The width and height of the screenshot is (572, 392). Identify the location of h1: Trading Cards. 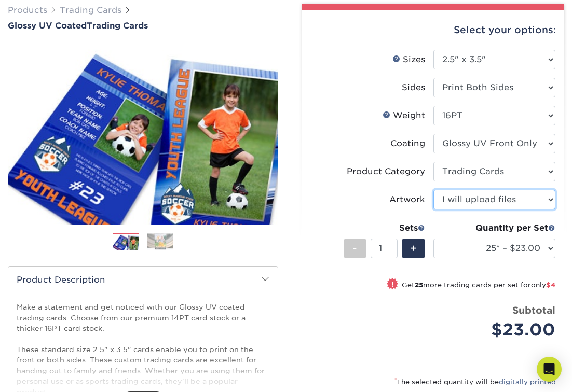
(143, 25).